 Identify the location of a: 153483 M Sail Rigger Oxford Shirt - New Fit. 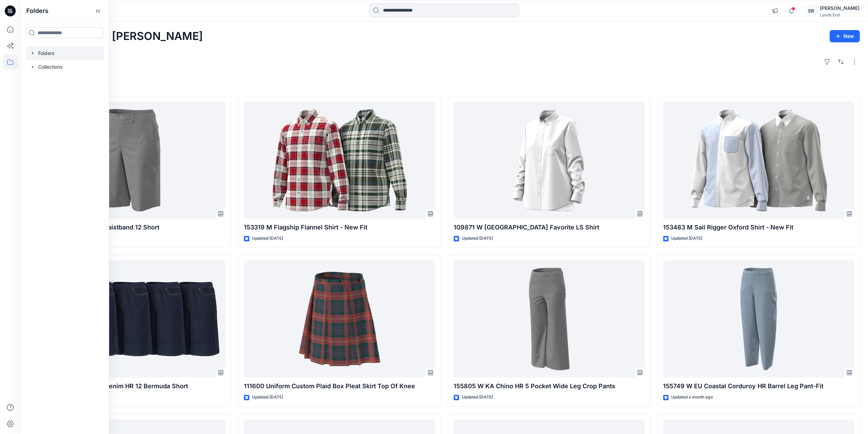
(759, 160).